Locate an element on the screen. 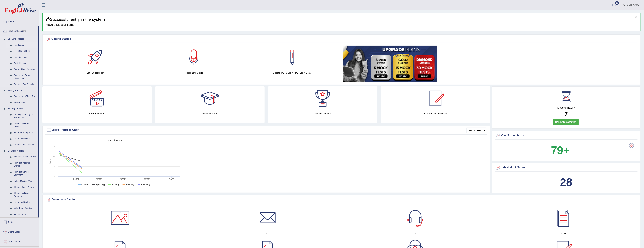 This screenshot has height=248, width=644. a: Reading Practice is located at coordinates (22, 109).